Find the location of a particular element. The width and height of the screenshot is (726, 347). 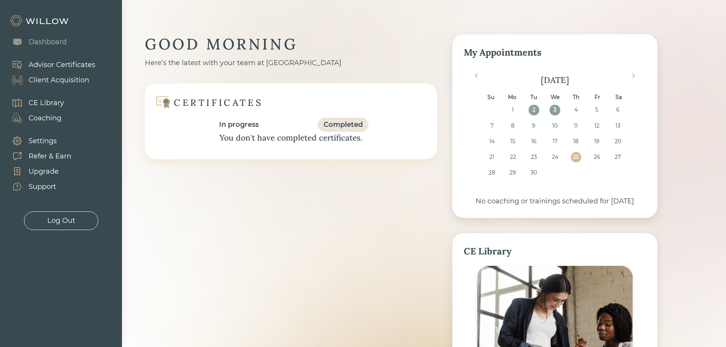

div: Choose Friday, September 5th, 2025 is located at coordinates (597, 110).